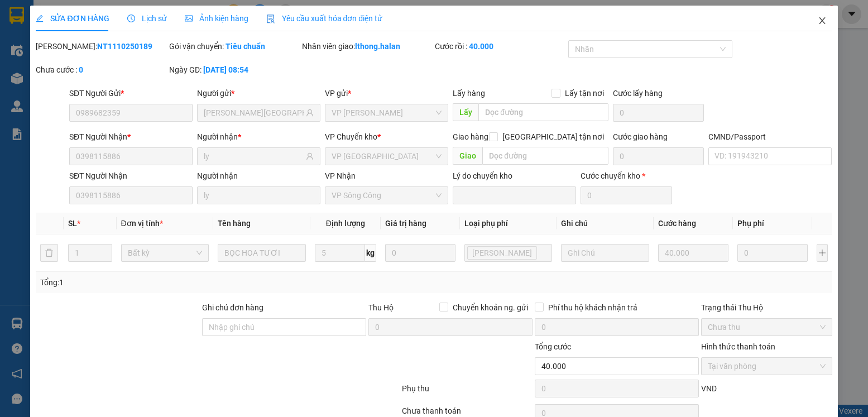 The height and width of the screenshot is (417, 868). I want to click on span: Giá trị hàng, so click(406, 223).